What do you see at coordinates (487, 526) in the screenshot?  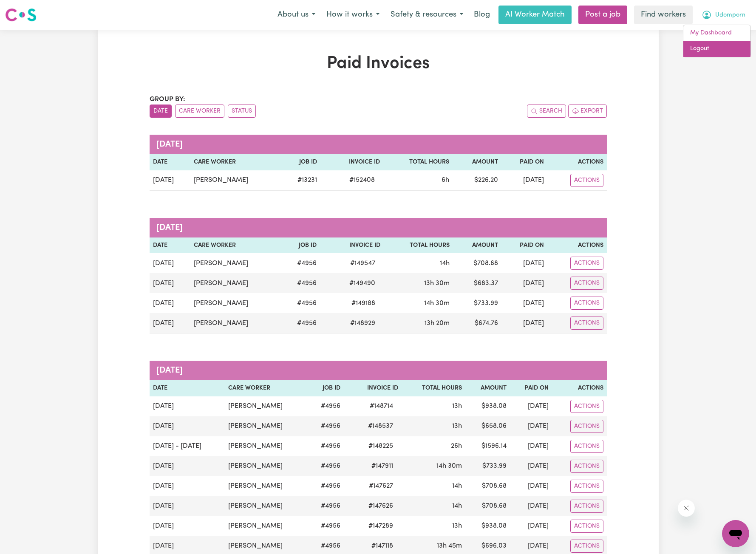 I see `td: $ 938.08` at bounding box center [487, 526].